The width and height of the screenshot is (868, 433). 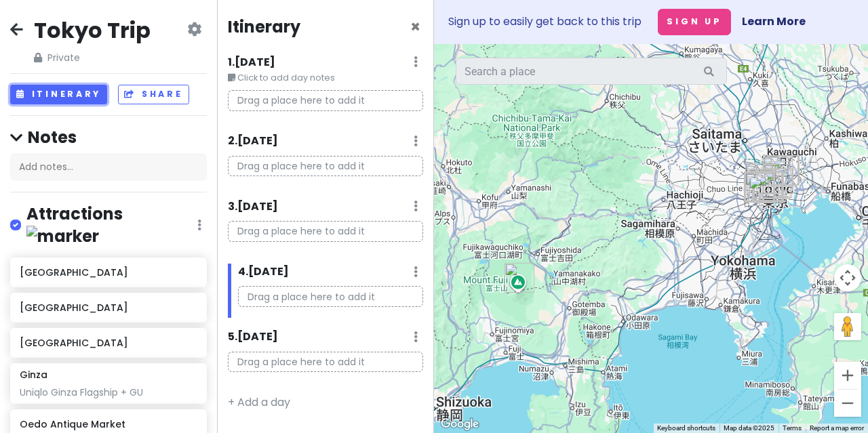 I want to click on img: Google, so click(x=460, y=424).